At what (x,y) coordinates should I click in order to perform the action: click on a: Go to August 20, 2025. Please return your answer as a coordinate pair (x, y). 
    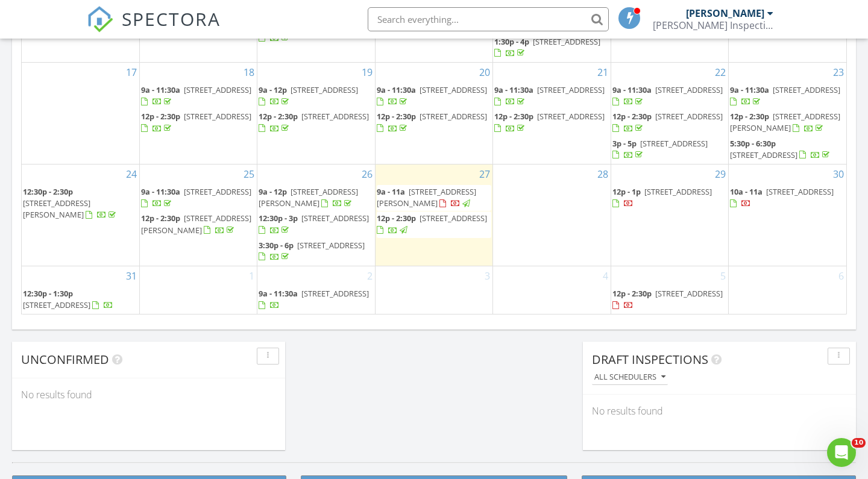
    Looking at the image, I should click on (484, 72).